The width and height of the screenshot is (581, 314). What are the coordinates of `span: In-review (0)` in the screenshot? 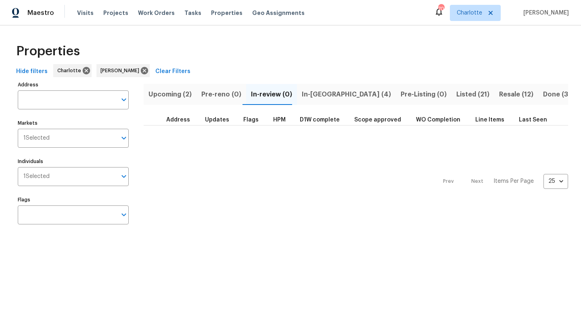 It's located at (272, 94).